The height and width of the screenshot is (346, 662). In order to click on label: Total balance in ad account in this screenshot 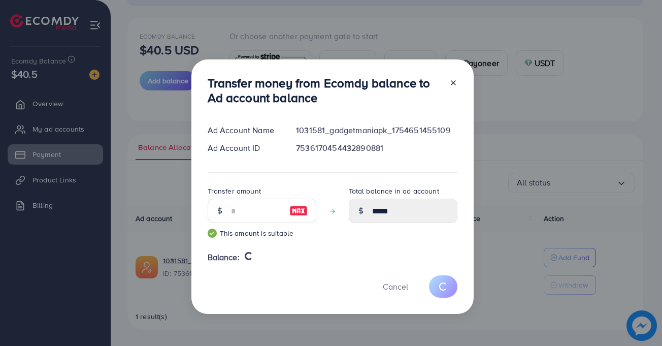, I will do `click(394, 191)`.